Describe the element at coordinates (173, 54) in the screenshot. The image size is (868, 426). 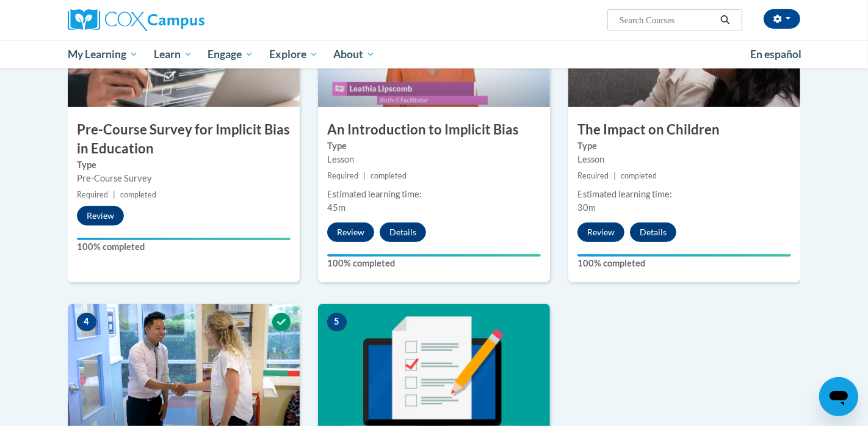
I see `a: Learn` at that location.